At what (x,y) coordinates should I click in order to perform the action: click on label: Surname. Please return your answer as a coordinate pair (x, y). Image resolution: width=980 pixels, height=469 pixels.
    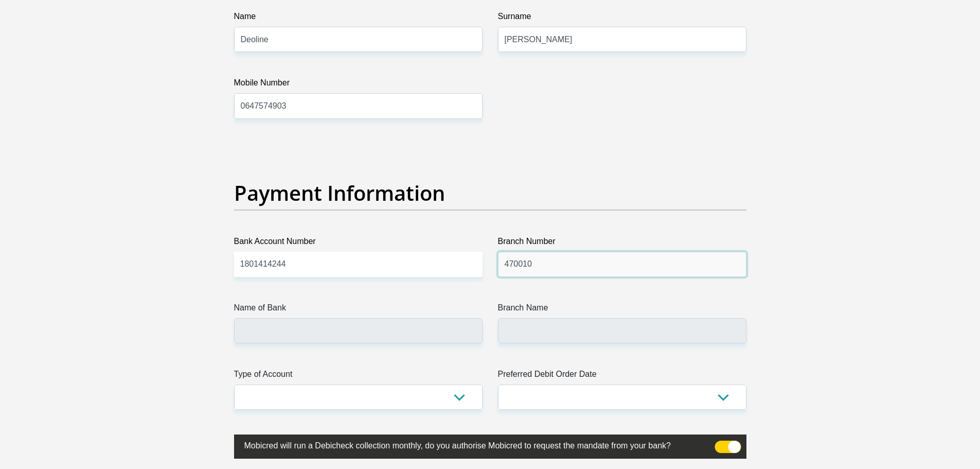
    Looking at the image, I should click on (622, 19).